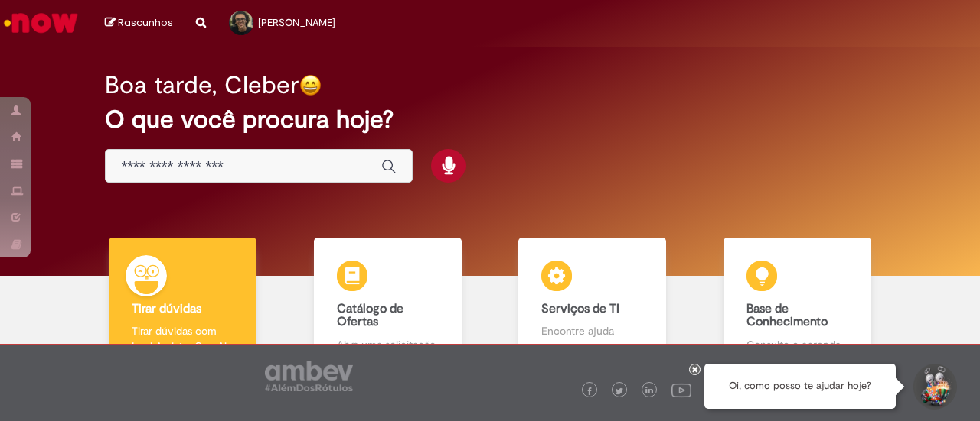 The height and width of the screenshot is (421, 980). I want to click on img: logo_footer_linkedin.png, so click(649, 392).